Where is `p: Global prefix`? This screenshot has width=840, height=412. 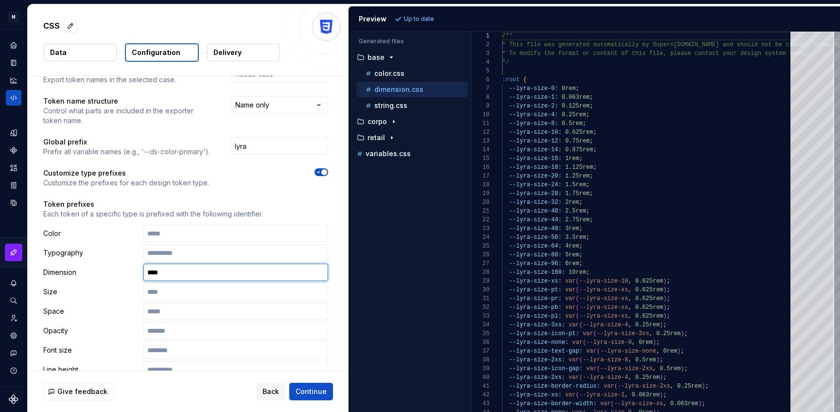
p: Global prefix is located at coordinates (126, 142).